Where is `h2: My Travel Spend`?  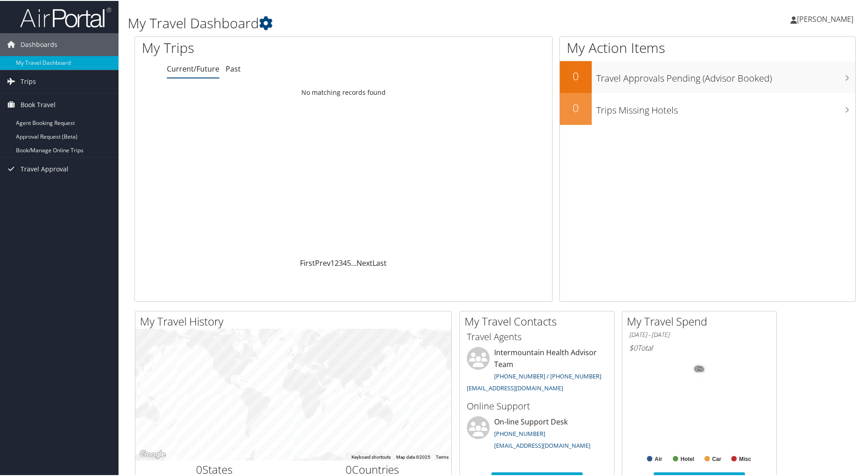
h2: My Travel Spend is located at coordinates (701, 320).